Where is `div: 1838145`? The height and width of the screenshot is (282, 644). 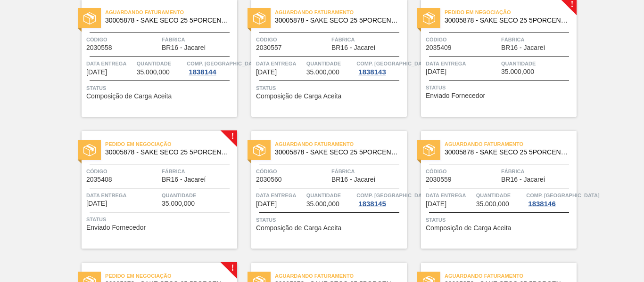
div: 1838145 is located at coordinates (373, 204).